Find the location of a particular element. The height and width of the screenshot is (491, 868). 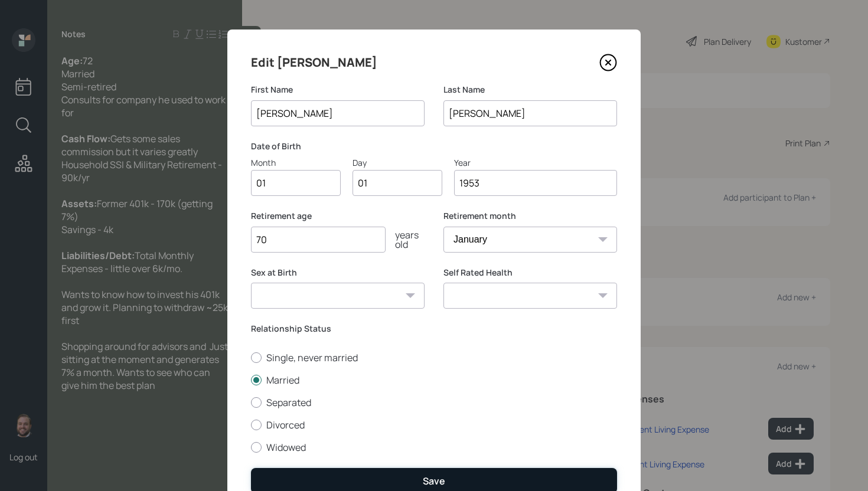

label: Retirement month is located at coordinates (530, 216).